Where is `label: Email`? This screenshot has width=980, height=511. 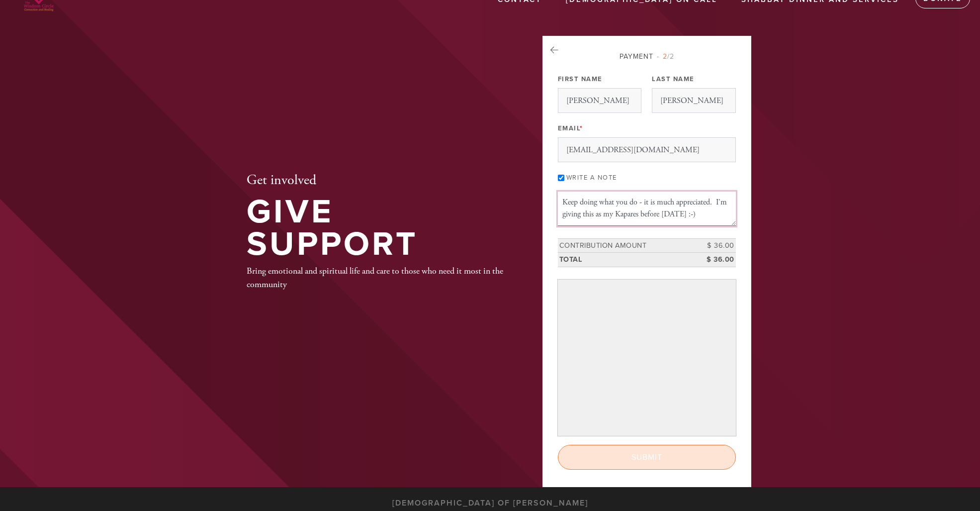
label: Email is located at coordinates (570, 128).